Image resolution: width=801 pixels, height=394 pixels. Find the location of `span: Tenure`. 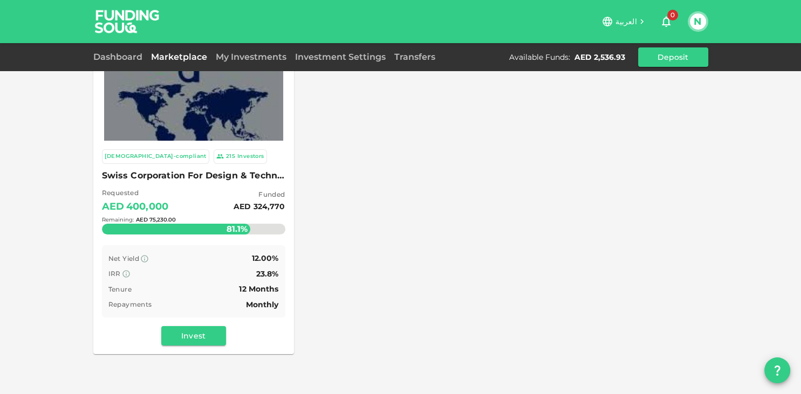

span: Tenure is located at coordinates (120, 289).